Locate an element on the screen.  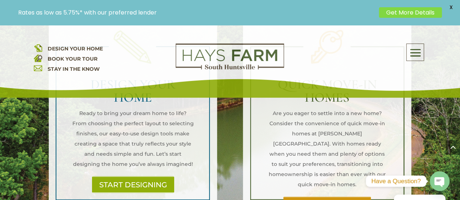
a: hays farm homes huntsville development is located at coordinates (230, 68).